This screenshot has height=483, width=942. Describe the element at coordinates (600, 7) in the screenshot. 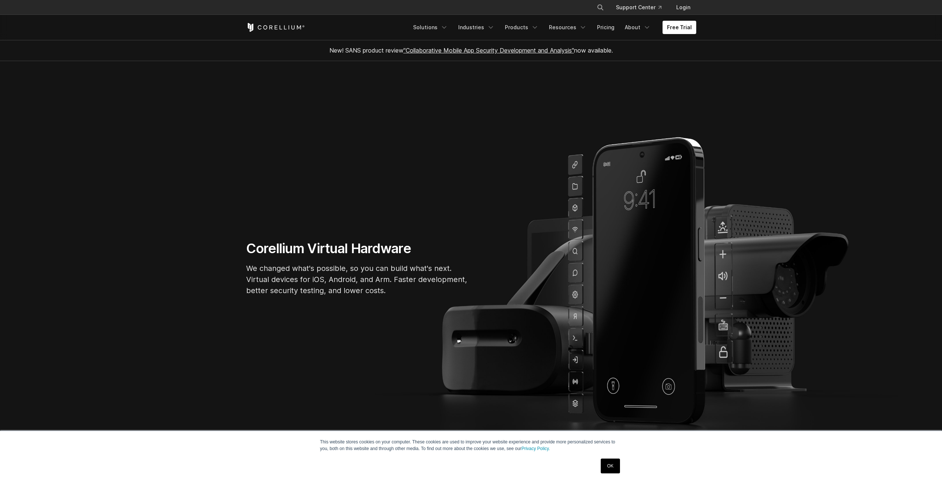

I see `button: Search` at that location.